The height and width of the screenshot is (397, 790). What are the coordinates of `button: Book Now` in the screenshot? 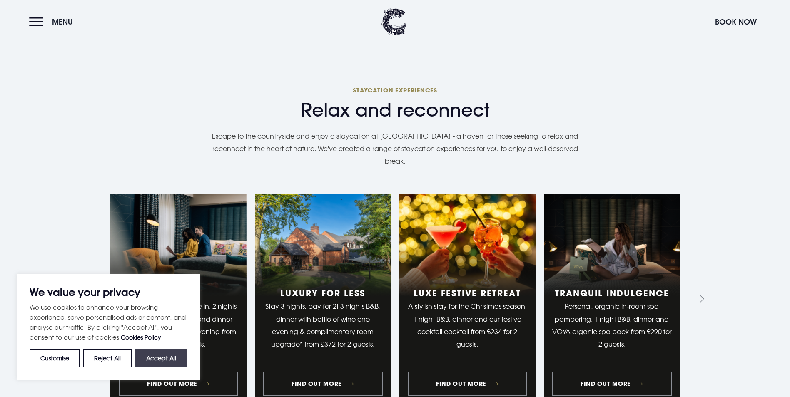 It's located at (736, 22).